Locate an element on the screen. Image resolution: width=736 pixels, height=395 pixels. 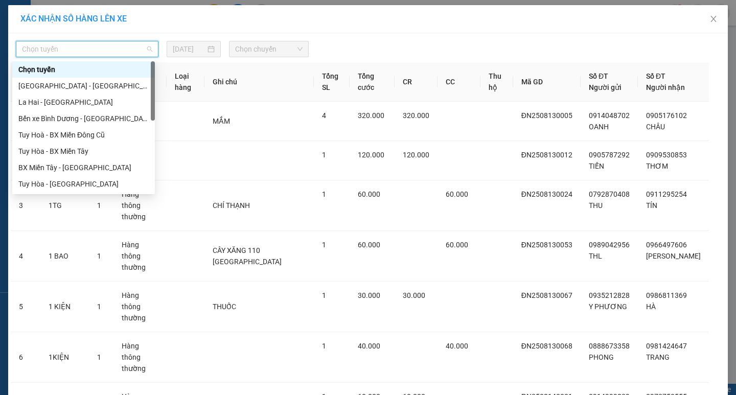
span: ĐN2508130053 is located at coordinates (547, 245).